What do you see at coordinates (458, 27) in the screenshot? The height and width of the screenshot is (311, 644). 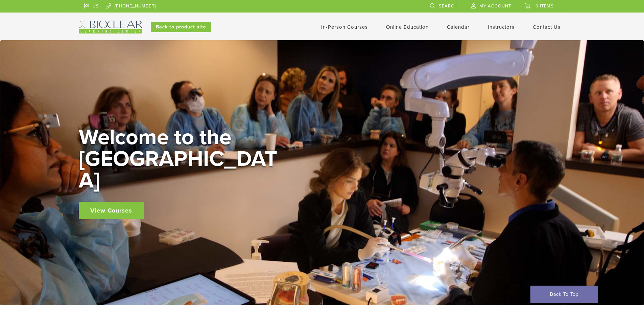 I see `a: Calendar` at bounding box center [458, 27].